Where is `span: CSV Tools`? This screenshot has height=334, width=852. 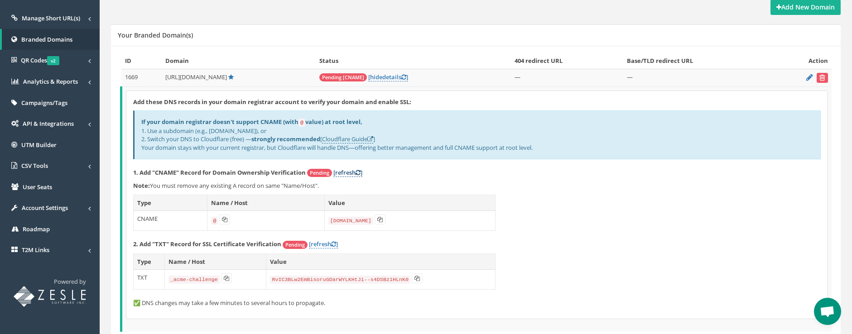 span: CSV Tools is located at coordinates (34, 166).